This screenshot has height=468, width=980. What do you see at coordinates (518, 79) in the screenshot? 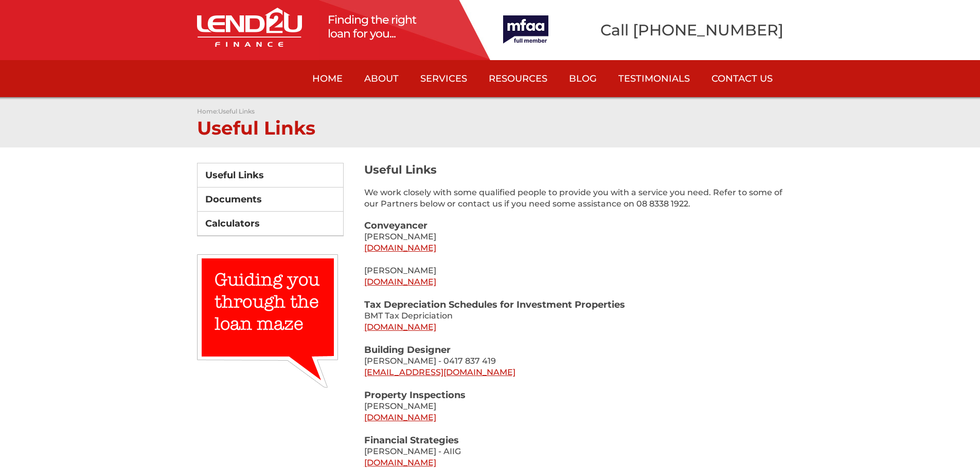
I see `a: Resources` at bounding box center [518, 79].